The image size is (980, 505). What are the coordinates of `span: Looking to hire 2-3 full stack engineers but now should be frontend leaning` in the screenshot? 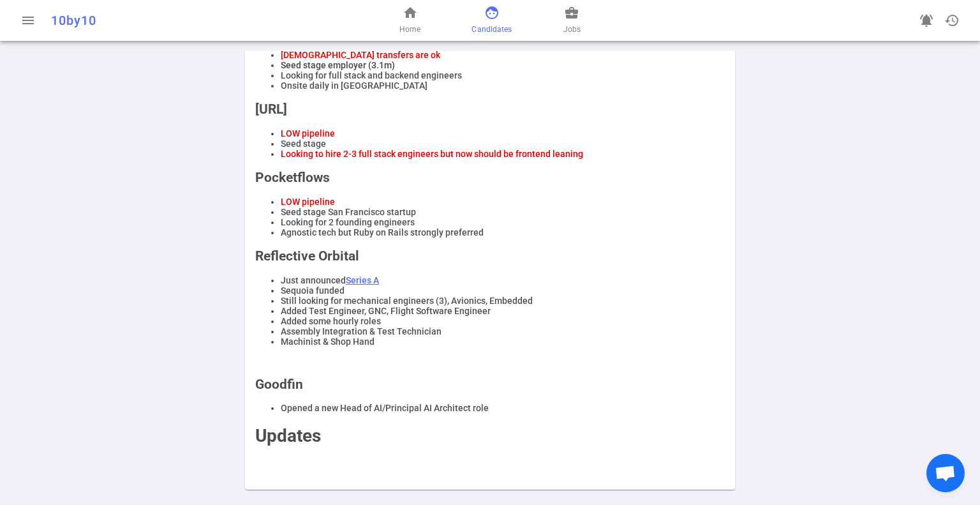 It's located at (432, 154).